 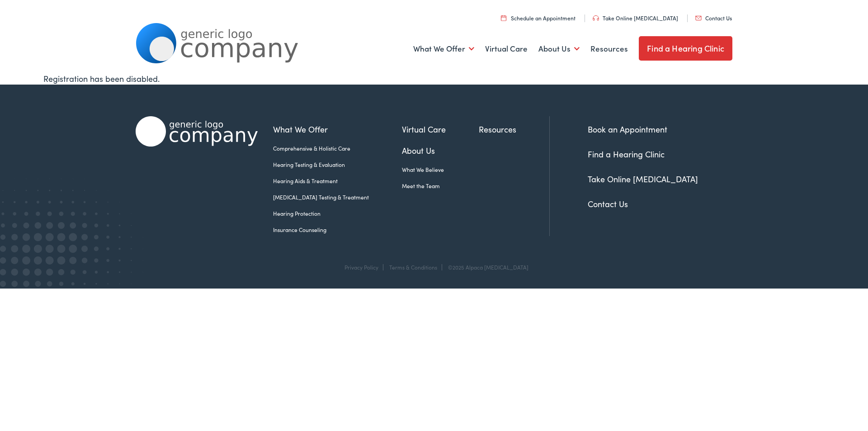 What do you see at coordinates (440, 186) in the screenshot?
I see `a: Meet the Team` at bounding box center [440, 186].